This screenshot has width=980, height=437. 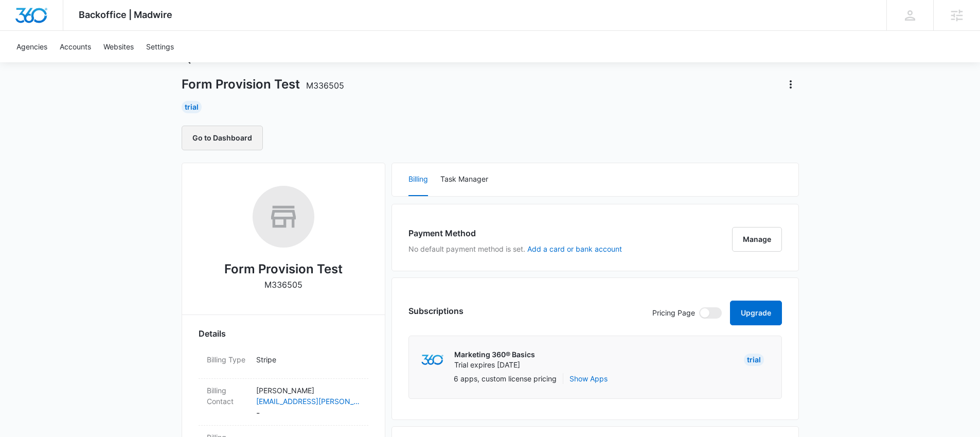 What do you see at coordinates (222, 138) in the screenshot?
I see `a: Go to Dashboard` at bounding box center [222, 138].